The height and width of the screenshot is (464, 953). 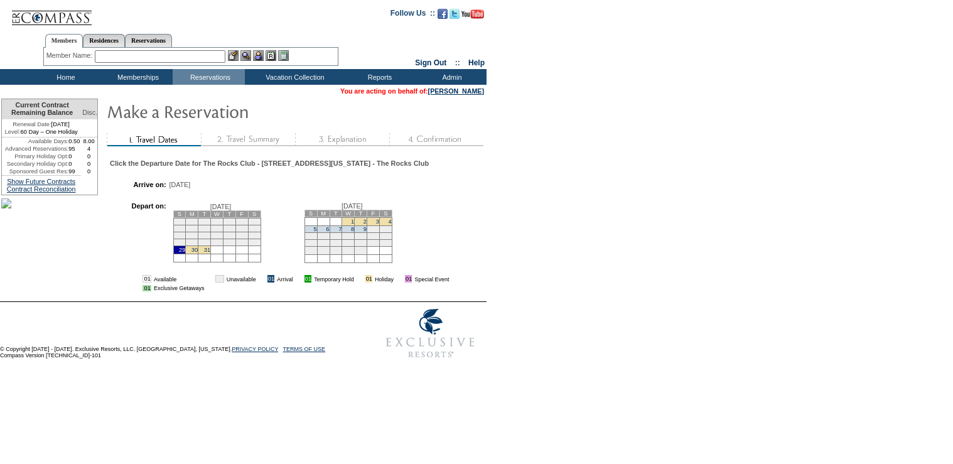 I want to click on td: 12, so click(x=229, y=228).